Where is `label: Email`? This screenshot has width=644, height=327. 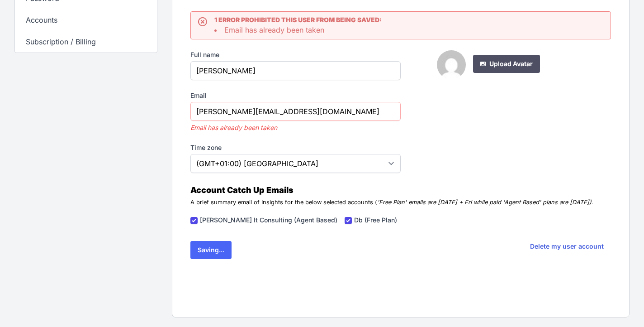
label: Email is located at coordinates (296, 96).